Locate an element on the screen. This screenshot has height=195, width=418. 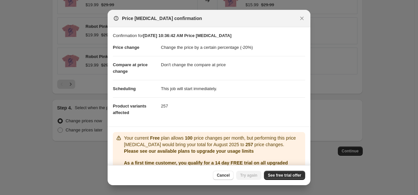
b: As a first time customer, you qualify for a 14 day FREE trial on all upgraded plans 🎉 is located at coordinates (206, 166).